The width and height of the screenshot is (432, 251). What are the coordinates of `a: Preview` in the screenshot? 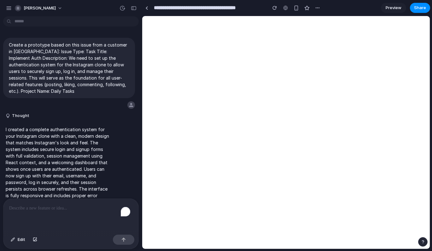 It's located at (393, 8).